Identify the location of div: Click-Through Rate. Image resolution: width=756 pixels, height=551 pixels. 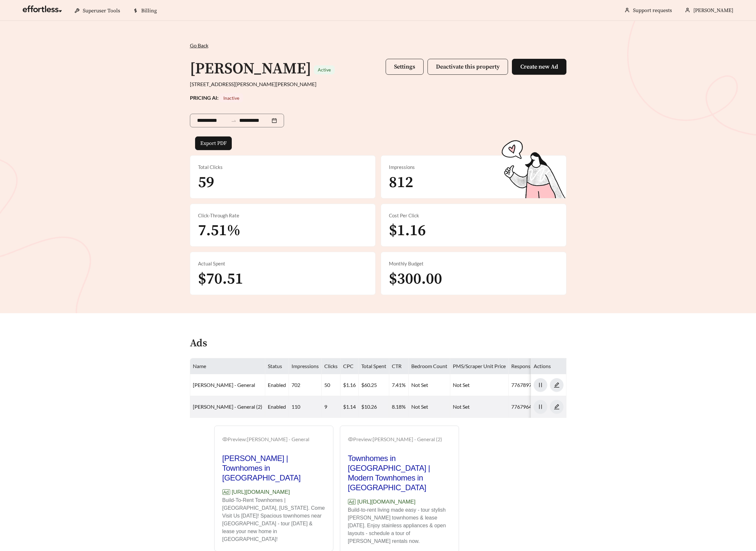
(283, 215).